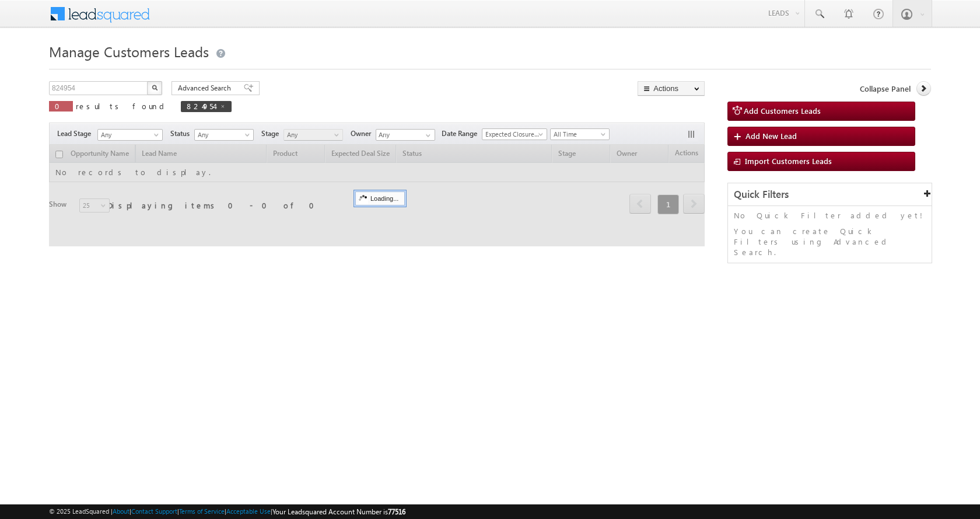  What do you see at coordinates (671, 88) in the screenshot?
I see `button: Actions` at bounding box center [671, 88].